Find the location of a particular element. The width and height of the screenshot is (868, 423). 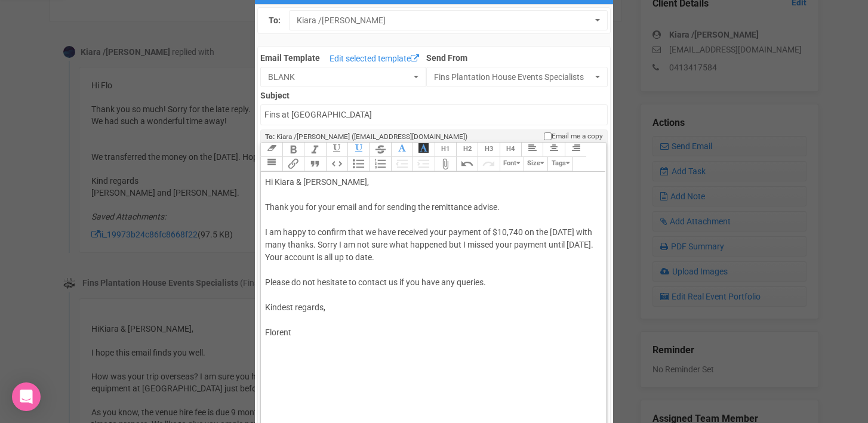

button: Align Left is located at coordinates (531, 150).